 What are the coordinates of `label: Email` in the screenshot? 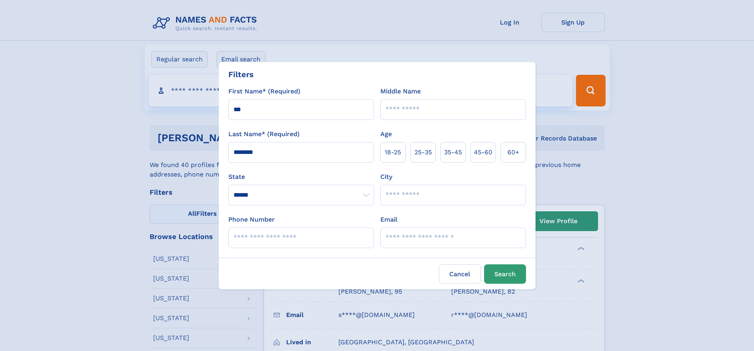 It's located at (389, 220).